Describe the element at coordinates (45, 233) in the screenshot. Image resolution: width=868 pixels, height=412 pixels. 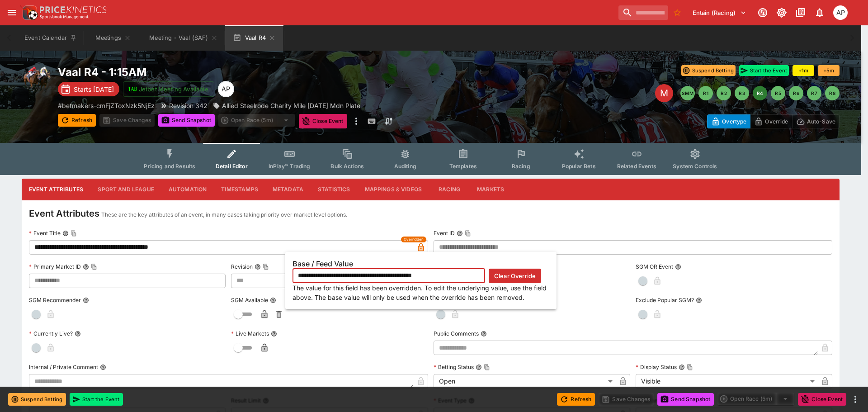
I see `p: Event Title` at that location.